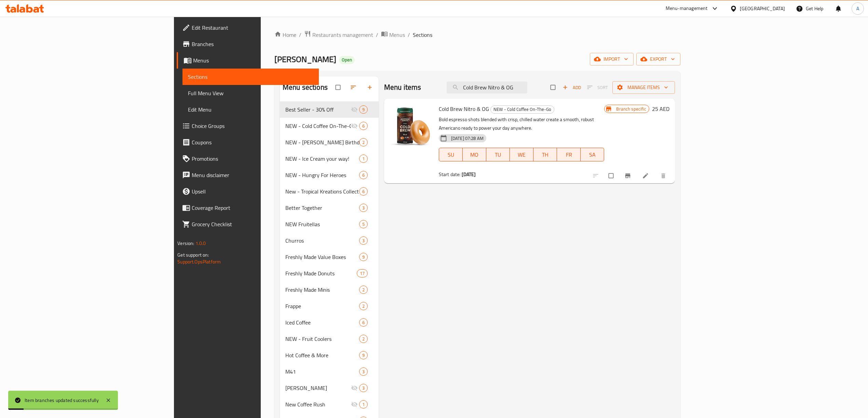  I want to click on span: Open, so click(347, 59).